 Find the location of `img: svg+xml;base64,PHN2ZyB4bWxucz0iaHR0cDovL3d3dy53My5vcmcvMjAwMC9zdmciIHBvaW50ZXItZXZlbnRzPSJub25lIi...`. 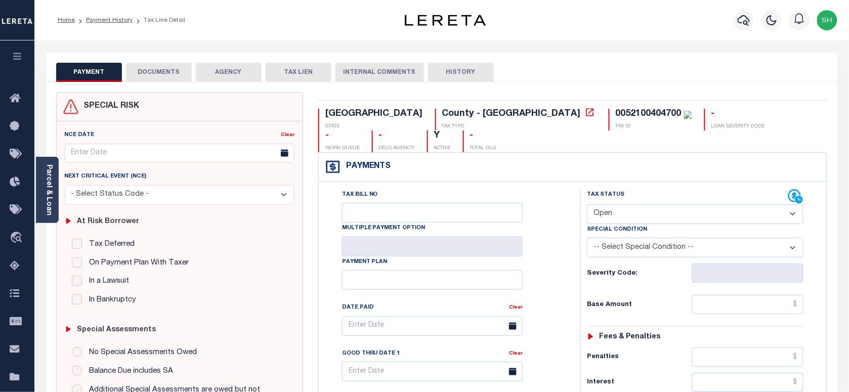

img: svg+xml;base64,PHN2ZyB4bWxucz0iaHR0cDovL3d3dy53My5vcmcvMjAwMC9zdmciIHBvaW50ZXItZXZlbnRzPSJub25lIi... is located at coordinates (828, 20).